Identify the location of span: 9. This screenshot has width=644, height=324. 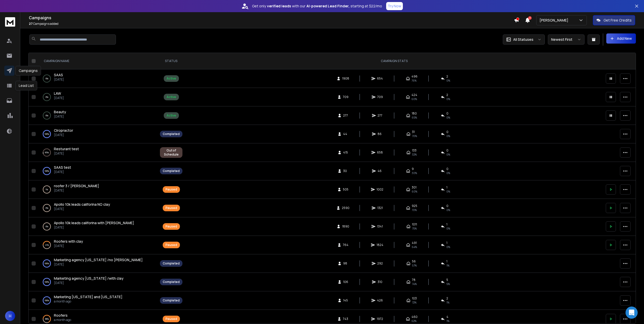
(413, 169).